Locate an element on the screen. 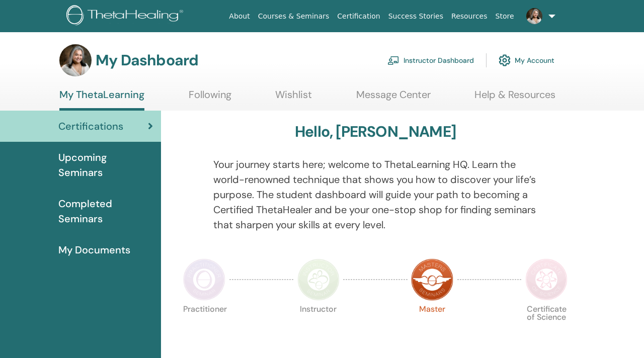 This screenshot has width=644, height=358. span: Certifications is located at coordinates (90, 126).